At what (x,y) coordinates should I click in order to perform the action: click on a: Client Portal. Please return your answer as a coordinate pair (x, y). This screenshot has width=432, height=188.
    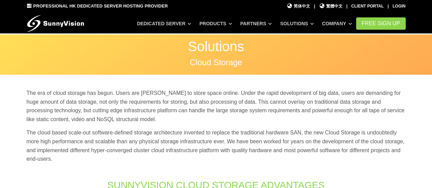
    Looking at the image, I should click on (368, 6).